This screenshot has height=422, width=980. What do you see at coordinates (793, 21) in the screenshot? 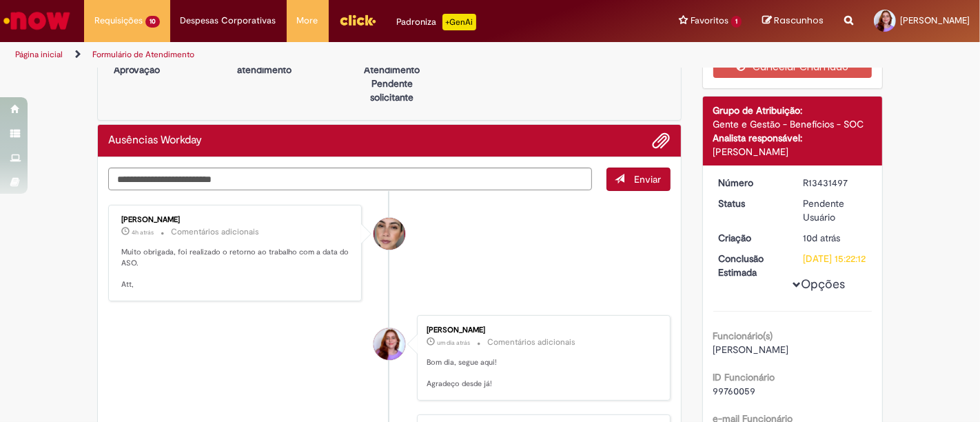
I see `a: Rascunhos` at bounding box center [793, 21].